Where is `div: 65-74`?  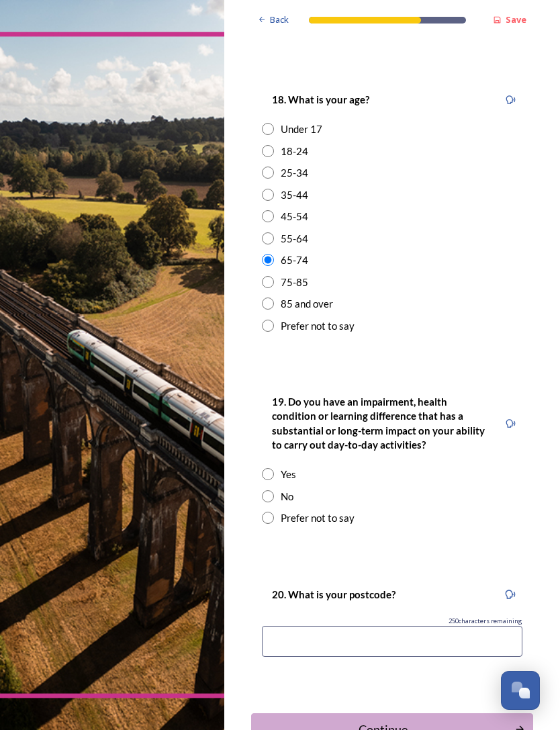
div: 65-74 is located at coordinates (294, 260).